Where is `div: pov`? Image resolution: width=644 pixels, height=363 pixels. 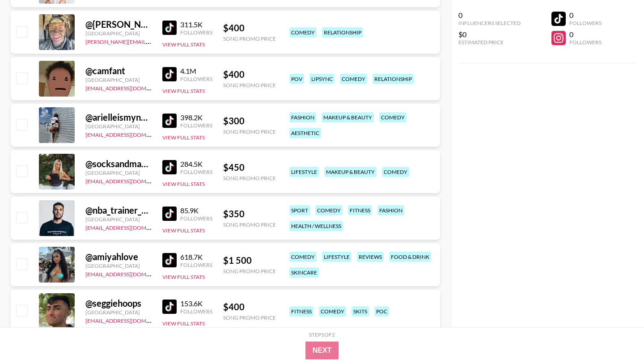 div: pov is located at coordinates (297, 78).